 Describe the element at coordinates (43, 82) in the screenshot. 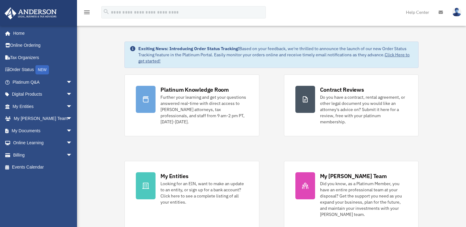

I see `a: Platinum Q&Aarrow_drop_down` at that location.